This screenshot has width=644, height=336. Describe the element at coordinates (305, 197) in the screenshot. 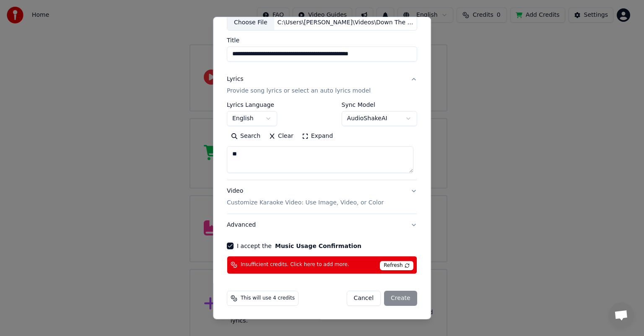

I see `div: Video` at that location.